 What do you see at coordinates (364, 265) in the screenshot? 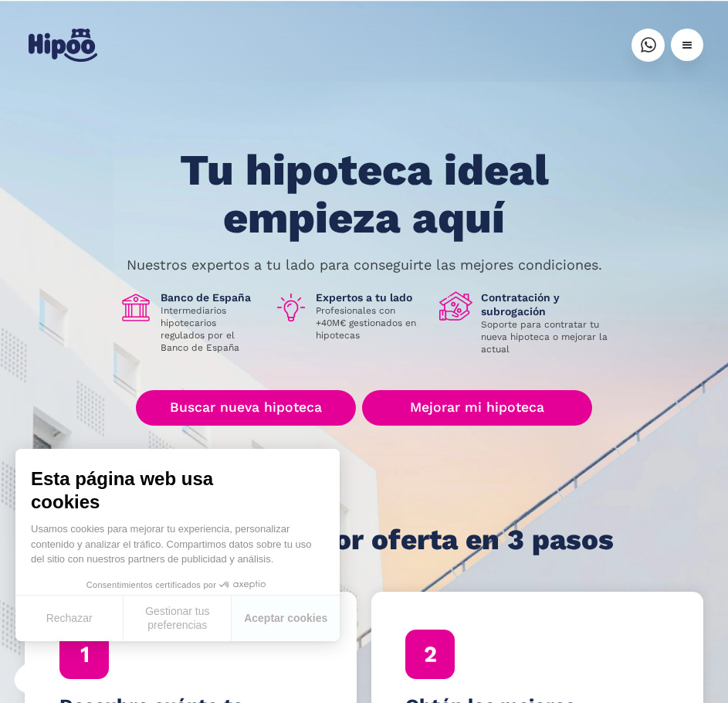
I see `p: Nuestros expertos a tu lado para conseguirte las mejores condiciones.` at bounding box center [364, 265].